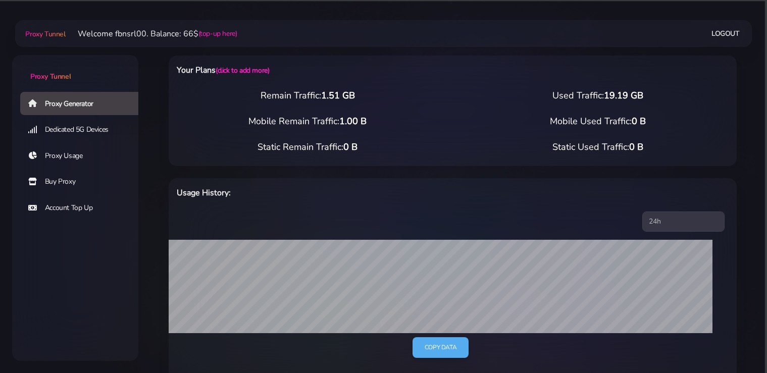  I want to click on a: Proxy Generator, so click(83, 104).